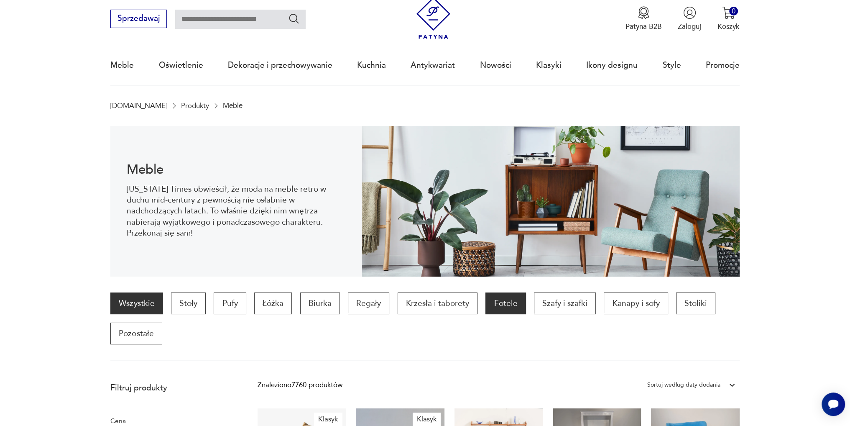 Image resolution: width=850 pixels, height=426 pixels. I want to click on p: Biurka, so click(320, 303).